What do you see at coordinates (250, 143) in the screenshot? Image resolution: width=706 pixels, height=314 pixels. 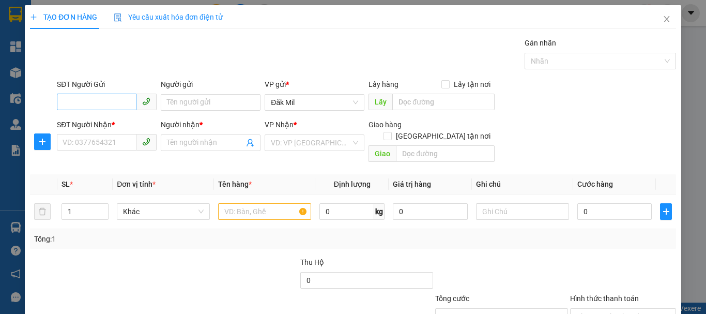 I see `span: user-add` at bounding box center [250, 143].